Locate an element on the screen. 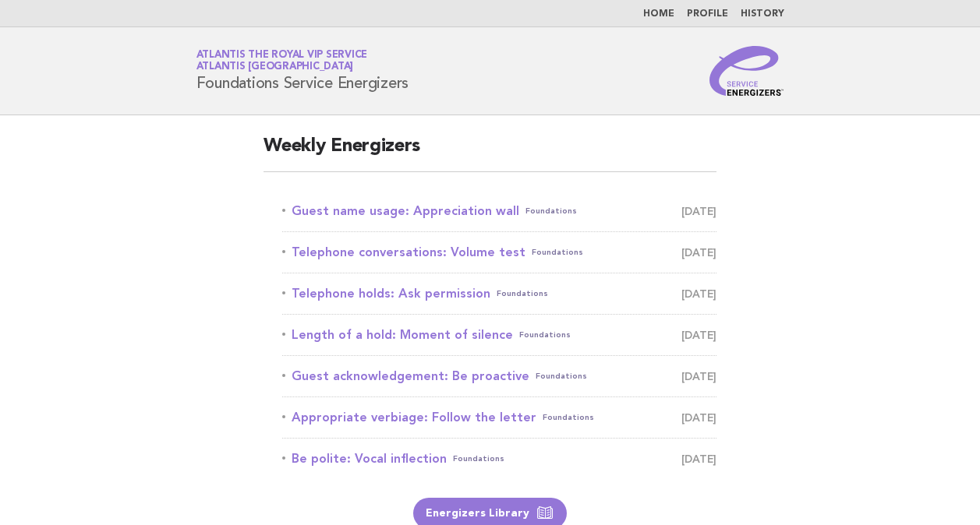 This screenshot has height=525, width=980. h1: Foundations Service Energizers is located at coordinates (302, 71).